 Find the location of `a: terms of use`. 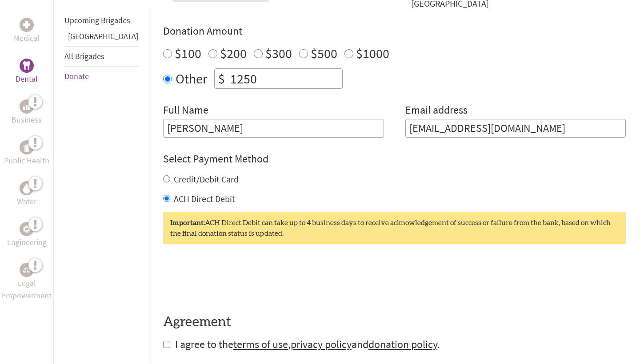

a: terms of use is located at coordinates (260, 344).